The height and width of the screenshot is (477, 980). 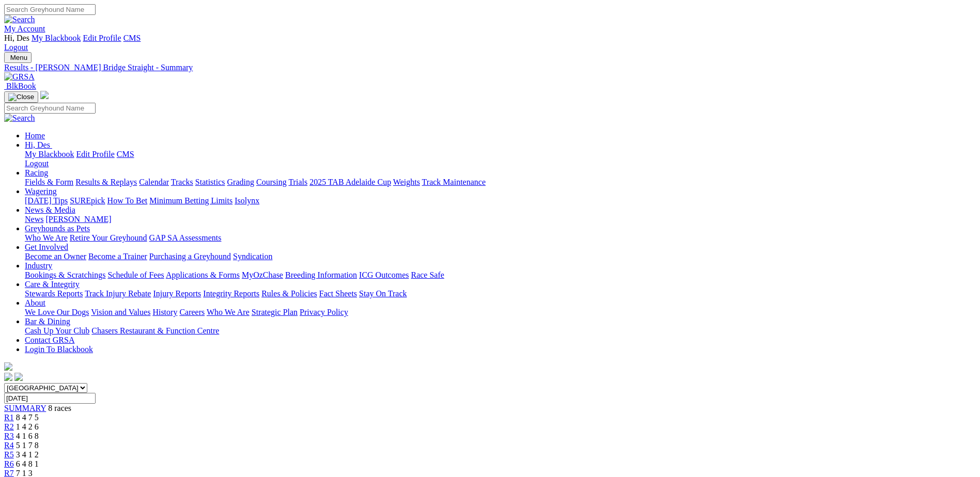 What do you see at coordinates (383, 293) in the screenshot?
I see `a: Stay On Track` at bounding box center [383, 293].